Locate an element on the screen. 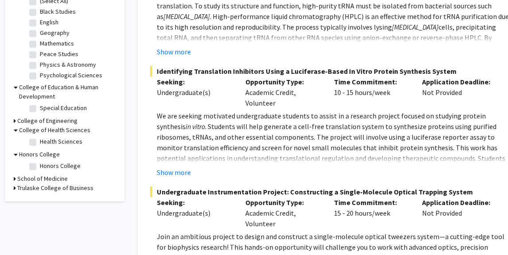  div: 15 - 20 hours/week is located at coordinates (371, 213).